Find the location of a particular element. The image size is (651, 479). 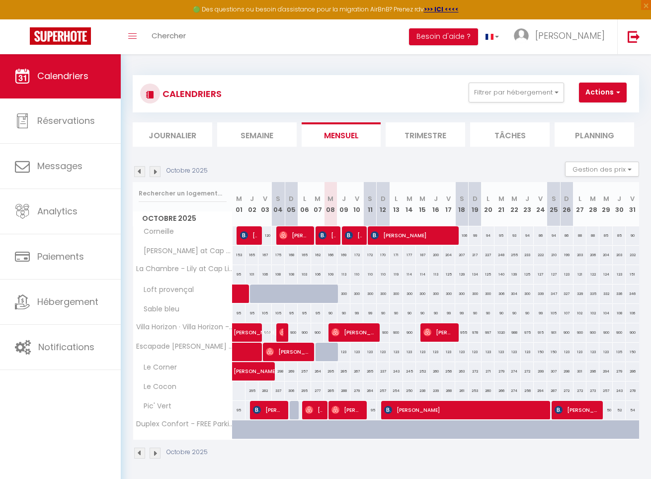

div: 207 is located at coordinates (462, 255).